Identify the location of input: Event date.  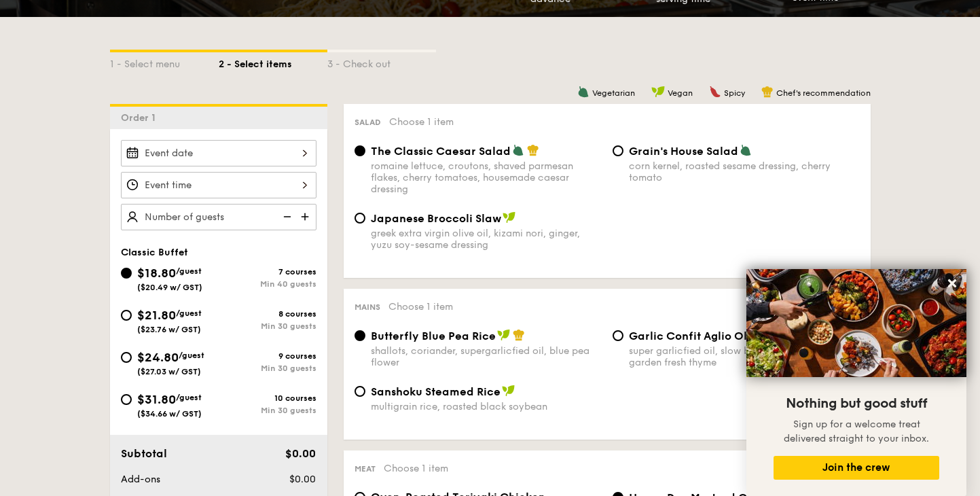
(219, 153).